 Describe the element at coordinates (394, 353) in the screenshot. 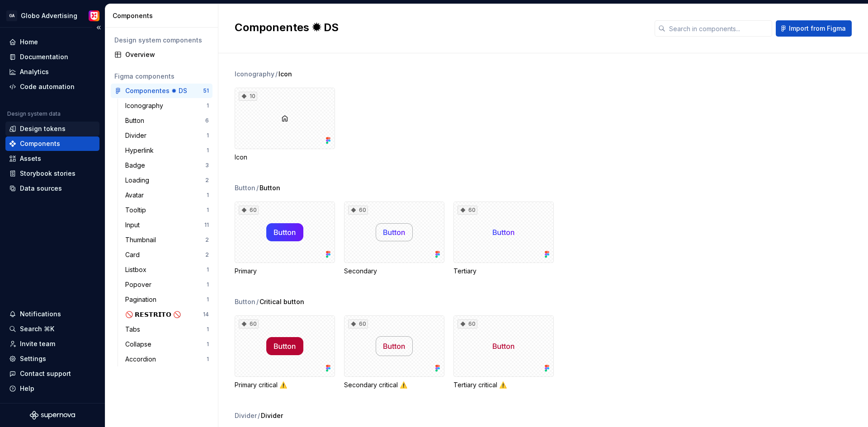

I see `div: 60Secondary critical ⚠️` at that location.